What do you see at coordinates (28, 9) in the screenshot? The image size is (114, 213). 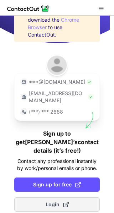 I see `img: ContactOut v5.3.10` at bounding box center [28, 9].